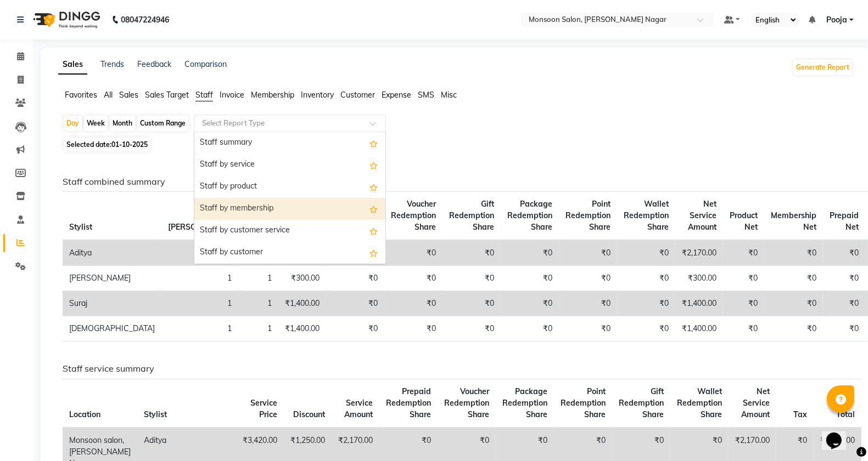 This screenshot has height=461, width=868. What do you see at coordinates (529, 216) in the screenshot?
I see `span: Package Redemption Share` at bounding box center [529, 216].